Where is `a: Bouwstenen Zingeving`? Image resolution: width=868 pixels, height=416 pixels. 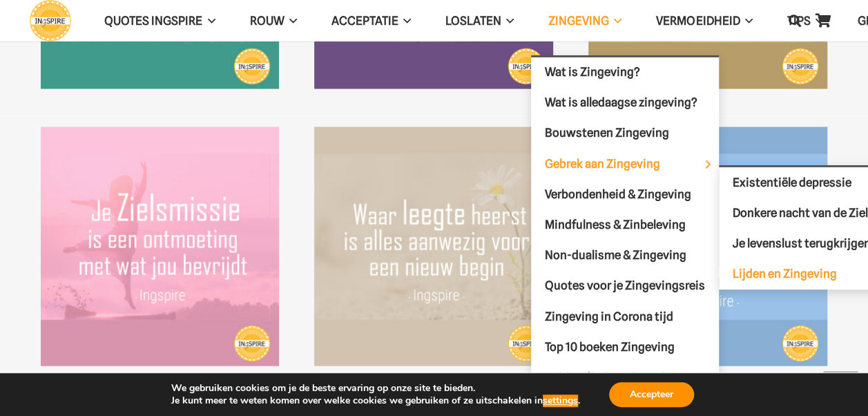 a: Bouwstenen Zingeving is located at coordinates (625, 133).